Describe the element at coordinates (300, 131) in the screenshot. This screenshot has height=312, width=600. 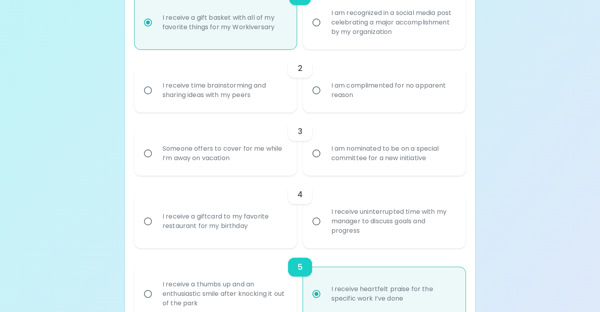
I see `h6: 3` at that location.